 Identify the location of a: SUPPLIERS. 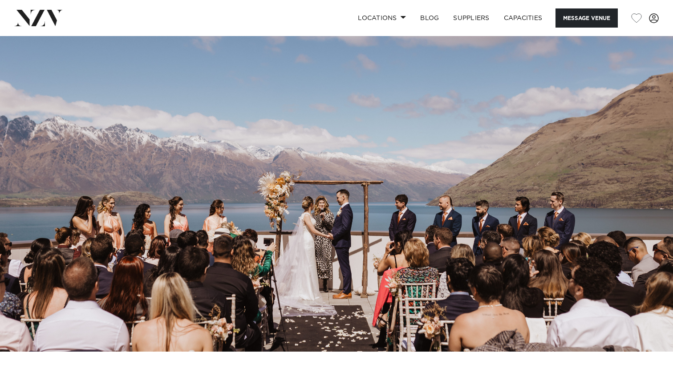
(471, 18).